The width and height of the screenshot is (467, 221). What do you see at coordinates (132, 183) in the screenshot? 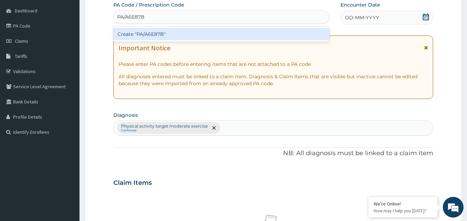
I see `h3: Claim Items` at bounding box center [132, 183].